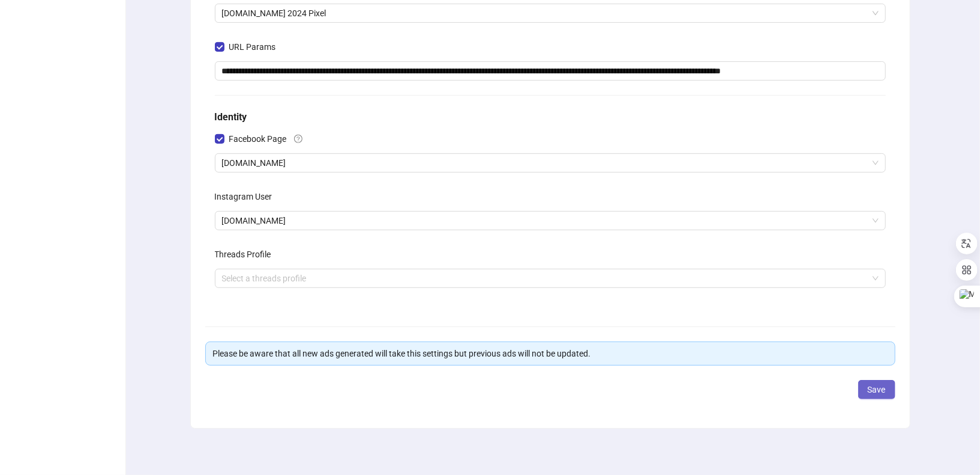  I want to click on button: Save, so click(877, 390).